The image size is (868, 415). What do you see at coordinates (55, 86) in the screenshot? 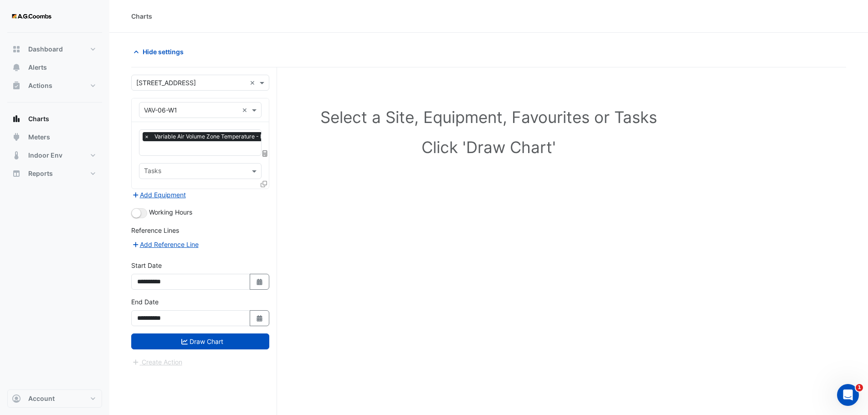
I see `button: Actions` at bounding box center [55, 86].